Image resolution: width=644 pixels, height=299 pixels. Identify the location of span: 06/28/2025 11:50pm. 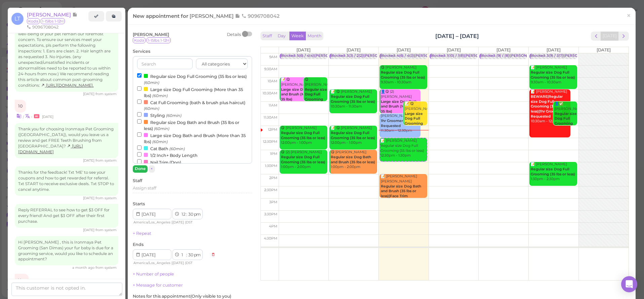
(89, 198).